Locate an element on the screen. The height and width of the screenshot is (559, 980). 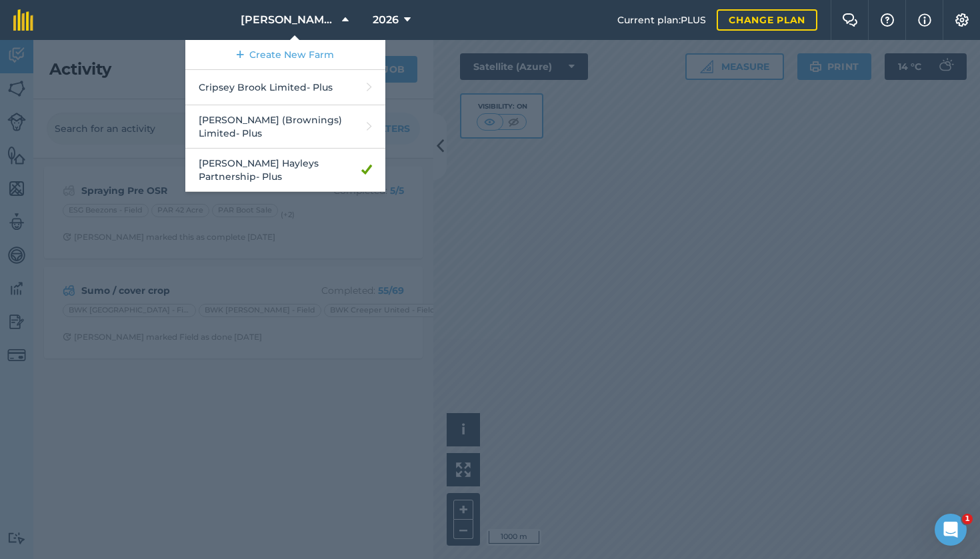
span: 2026 is located at coordinates (386, 20).